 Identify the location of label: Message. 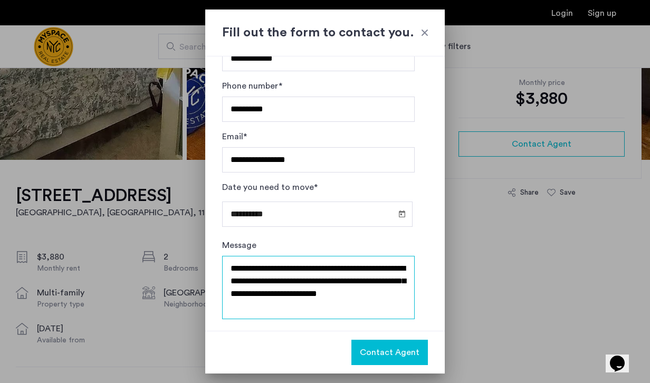
(239, 245).